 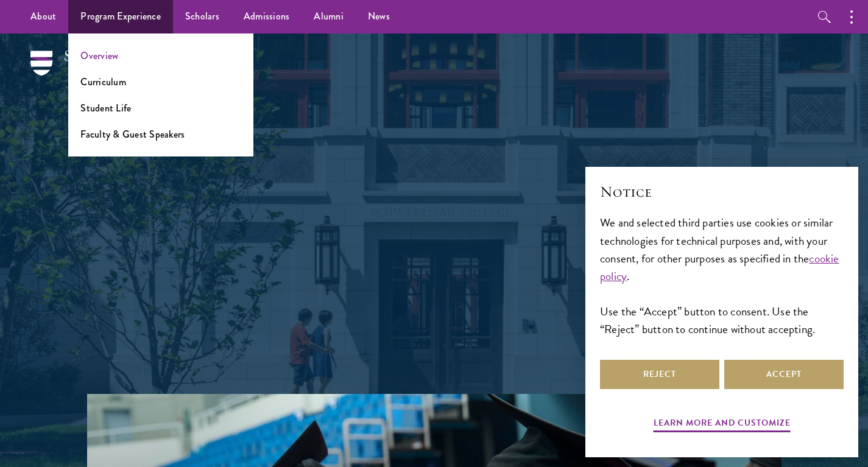 What do you see at coordinates (722, 424) in the screenshot?
I see `button: Learn more and customize` at bounding box center [722, 424].